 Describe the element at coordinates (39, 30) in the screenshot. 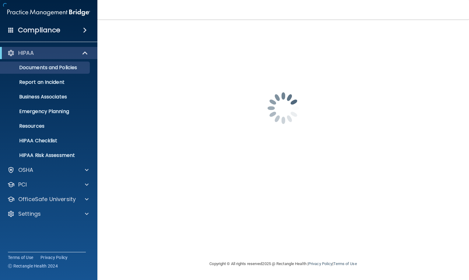

I see `h4: Compliance` at that location.